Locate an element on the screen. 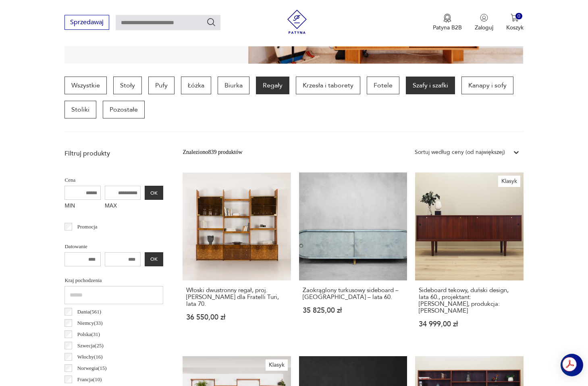 Image resolution: width=588 pixels, height=386 pixels. p: 35 825,00 zł is located at coordinates (353, 310).